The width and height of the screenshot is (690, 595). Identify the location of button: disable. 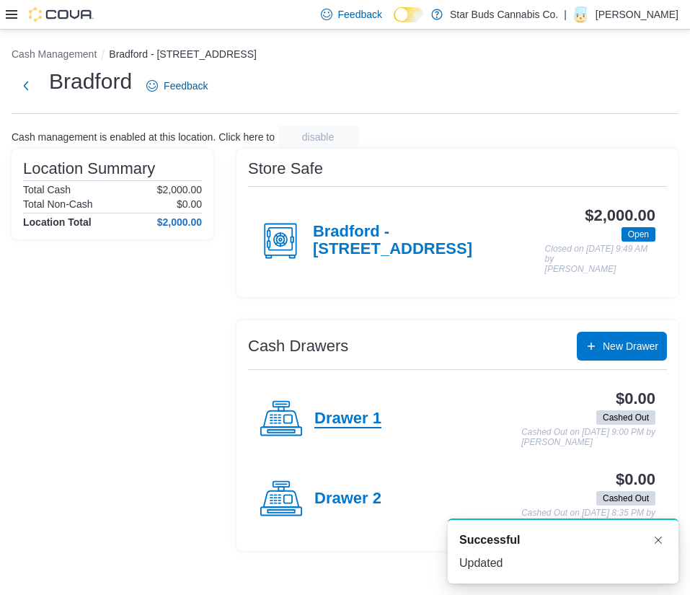
(318, 137).